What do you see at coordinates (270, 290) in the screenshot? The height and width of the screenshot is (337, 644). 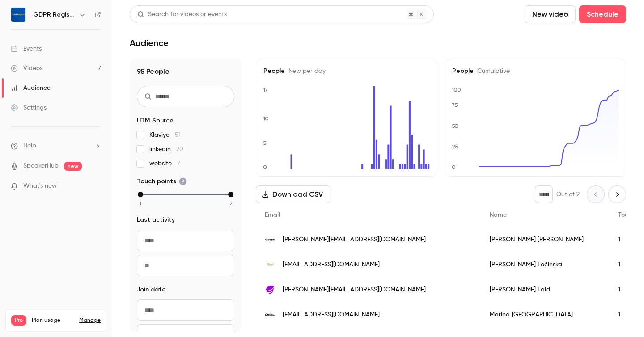 I see `img: telia.ee` at bounding box center [270, 290].